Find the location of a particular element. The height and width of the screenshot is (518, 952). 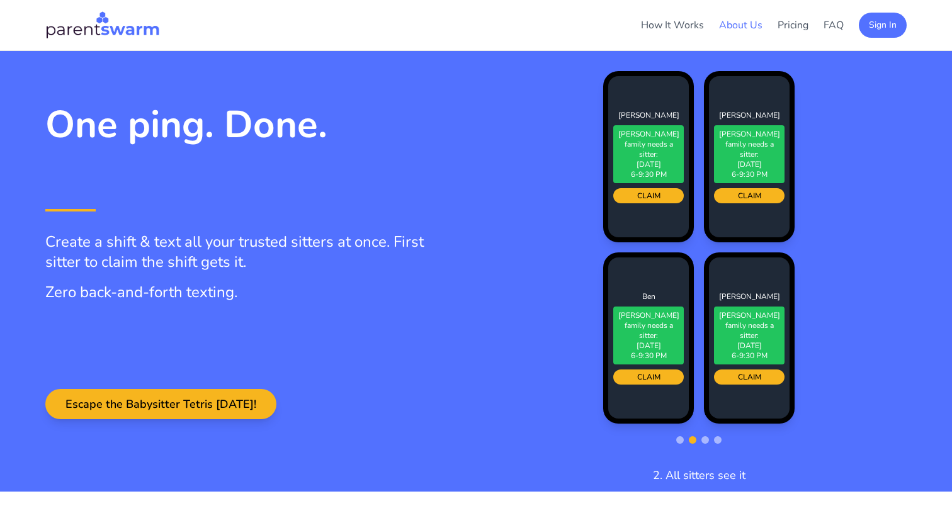

a: About Us is located at coordinates (741, 25).